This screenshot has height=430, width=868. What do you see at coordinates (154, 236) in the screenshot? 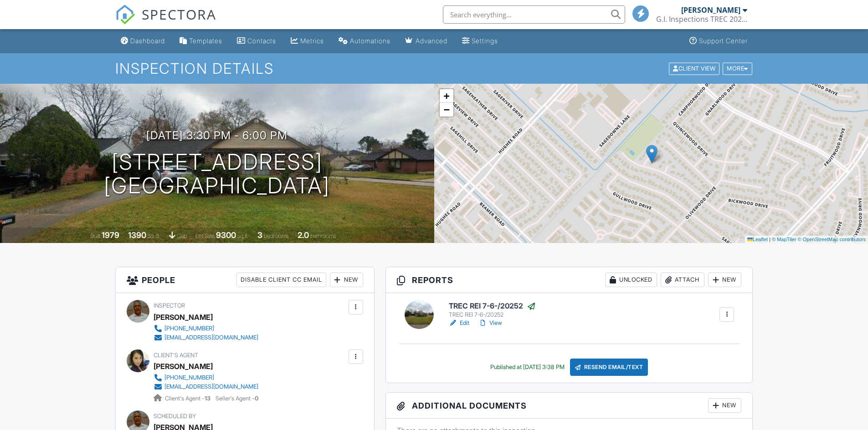
I see `span: sq. ft.` at bounding box center [154, 236].